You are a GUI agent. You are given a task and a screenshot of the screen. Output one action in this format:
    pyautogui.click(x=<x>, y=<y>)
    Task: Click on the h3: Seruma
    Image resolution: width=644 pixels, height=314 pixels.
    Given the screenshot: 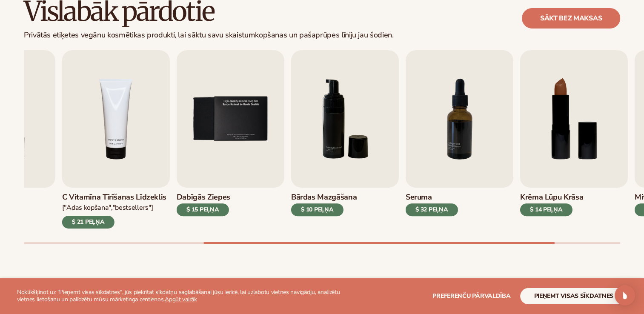 What is the action you would take?
    pyautogui.click(x=432, y=197)
    